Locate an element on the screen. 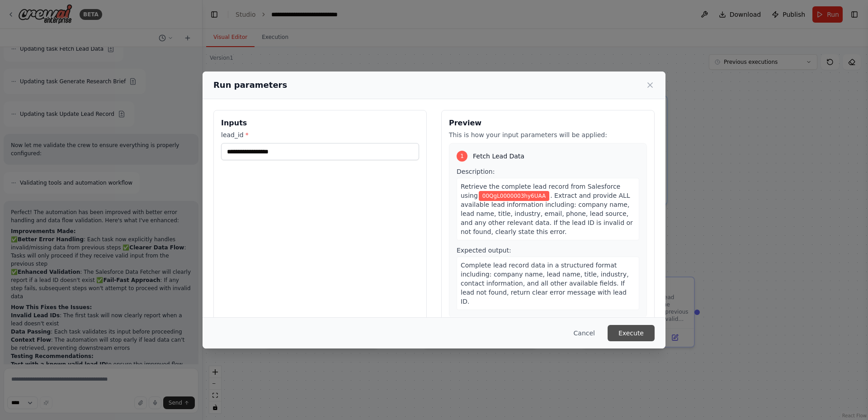  span: Variable: lead_id is located at coordinates (514, 196).